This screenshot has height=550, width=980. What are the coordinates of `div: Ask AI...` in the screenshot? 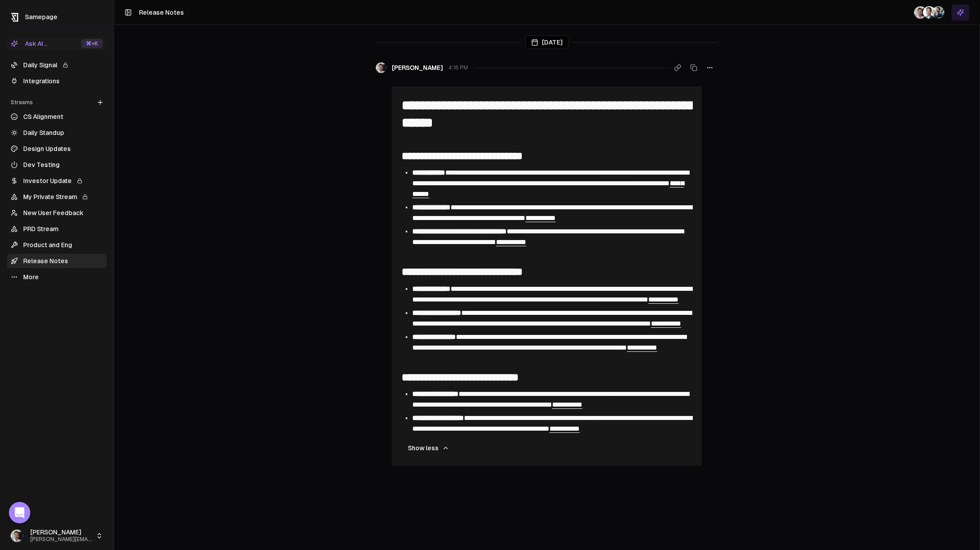 It's located at (29, 44).